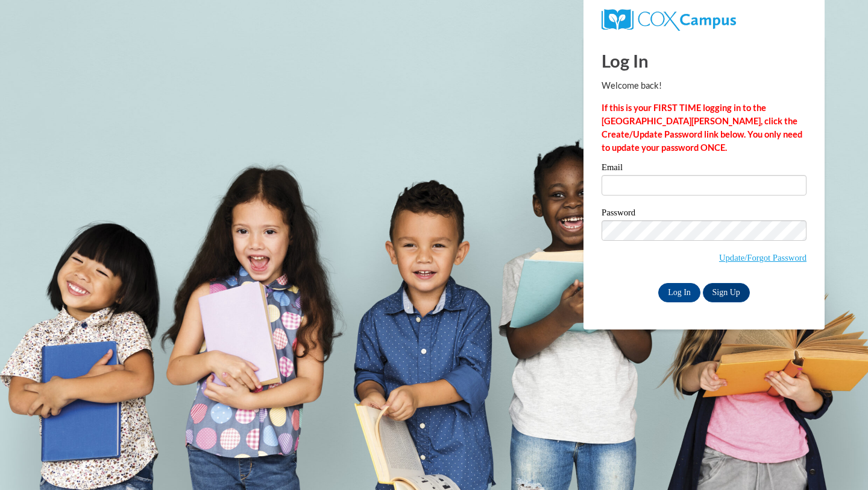  What do you see at coordinates (704, 214) in the screenshot?
I see `label: Password` at bounding box center [704, 214].